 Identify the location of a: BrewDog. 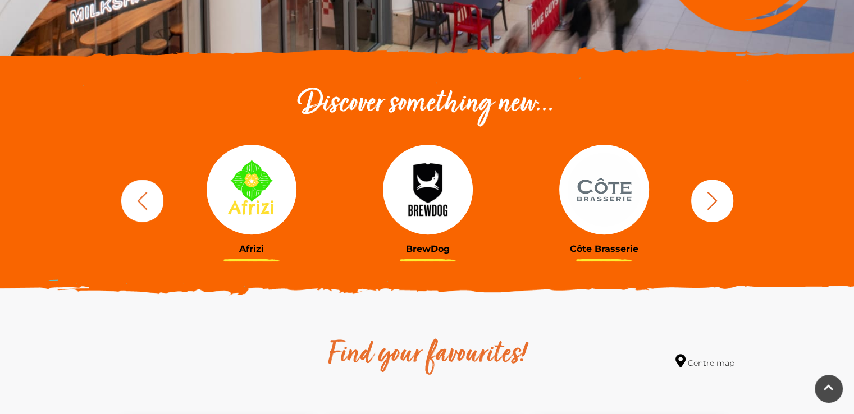
(428, 199).